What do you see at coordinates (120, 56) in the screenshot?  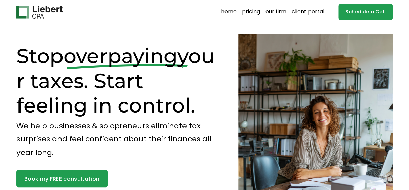 I see `span: overpaying` at bounding box center [120, 56].